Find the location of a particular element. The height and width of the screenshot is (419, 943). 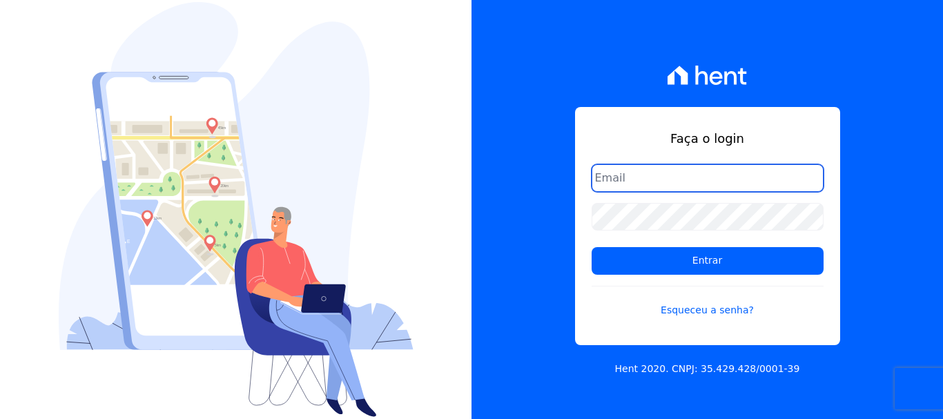

h1: Faça o login is located at coordinates (707, 138).